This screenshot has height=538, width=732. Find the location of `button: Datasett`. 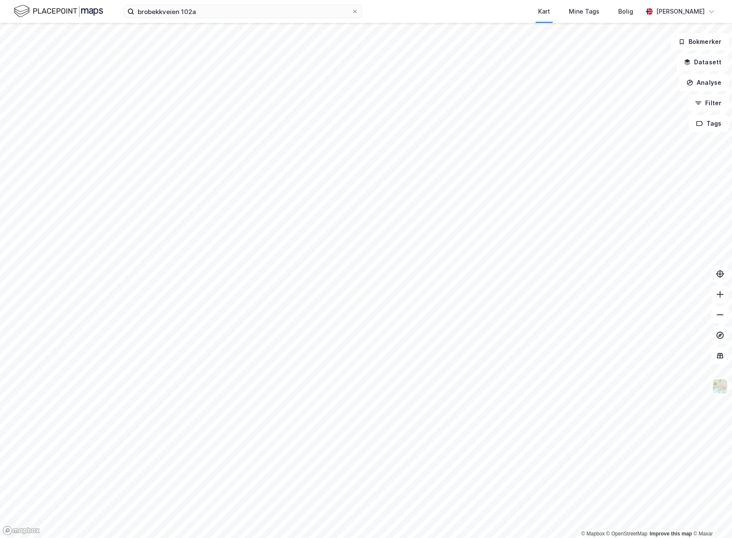

button: Datasett is located at coordinates (702, 62).